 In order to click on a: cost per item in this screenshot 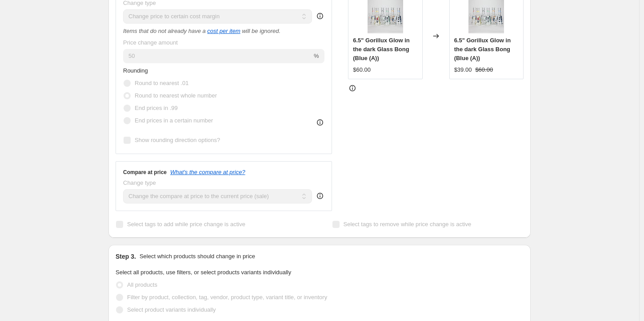, I will do `click(224, 31)`.